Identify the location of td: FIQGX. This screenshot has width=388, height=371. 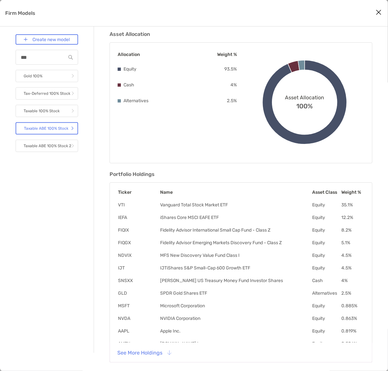
(139, 243).